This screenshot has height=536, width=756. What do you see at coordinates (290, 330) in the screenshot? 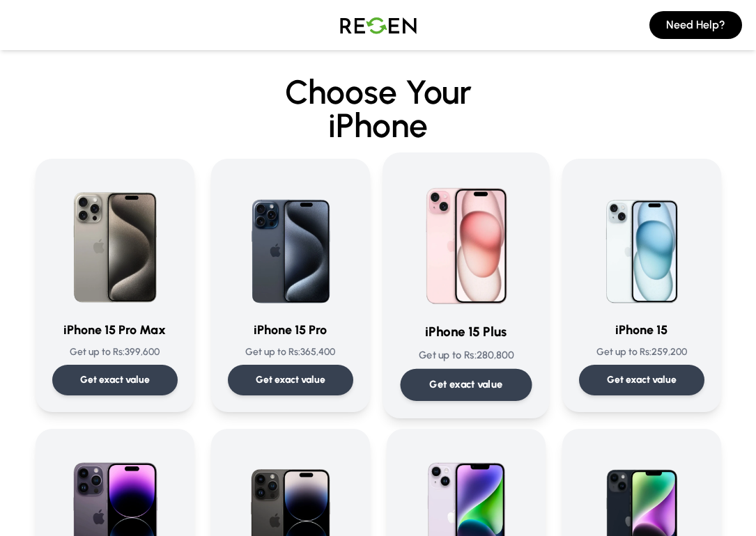
I see `h3: iPhone 15 Pro` at bounding box center [290, 330].